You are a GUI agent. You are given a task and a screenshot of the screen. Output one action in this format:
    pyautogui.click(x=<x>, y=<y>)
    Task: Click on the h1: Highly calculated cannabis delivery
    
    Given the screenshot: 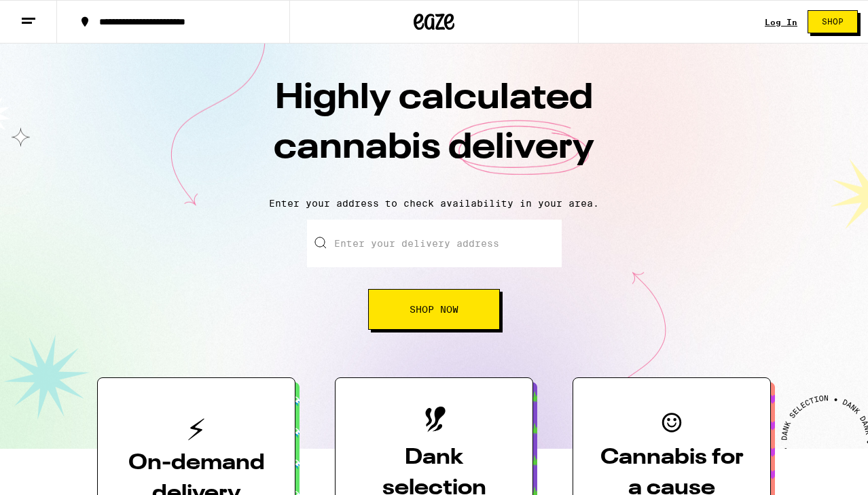 What is the action you would take?
    pyautogui.click(x=434, y=130)
    